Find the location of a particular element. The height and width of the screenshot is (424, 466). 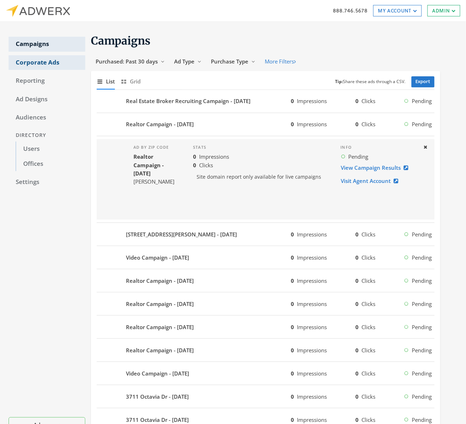

span: Purchased: Past 30 days is located at coordinates (127, 61).